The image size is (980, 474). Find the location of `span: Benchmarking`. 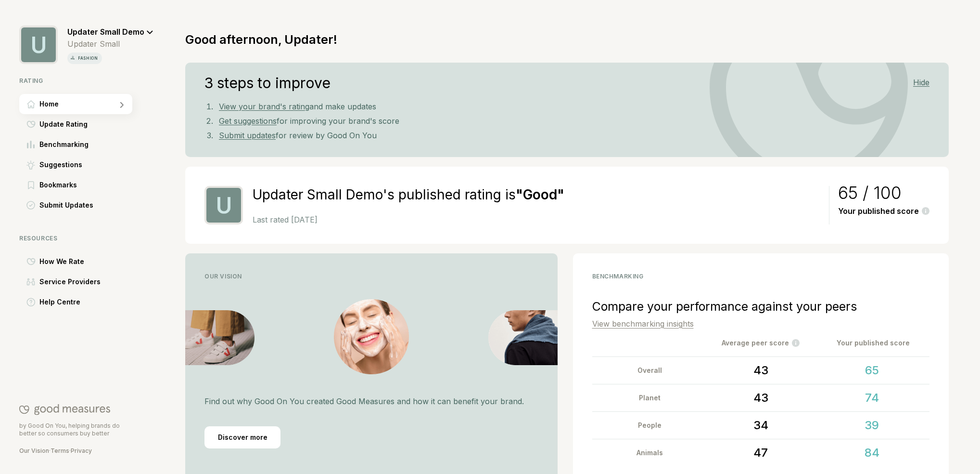

span: Benchmarking is located at coordinates (64, 144).